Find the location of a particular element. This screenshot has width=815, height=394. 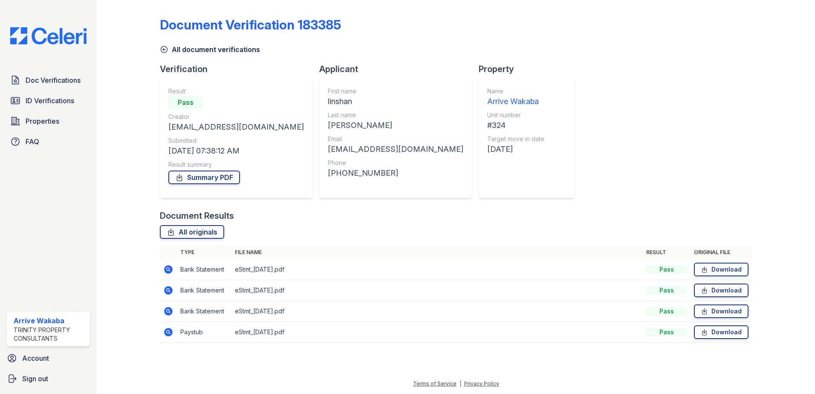

span: FAQ is located at coordinates (32, 141).